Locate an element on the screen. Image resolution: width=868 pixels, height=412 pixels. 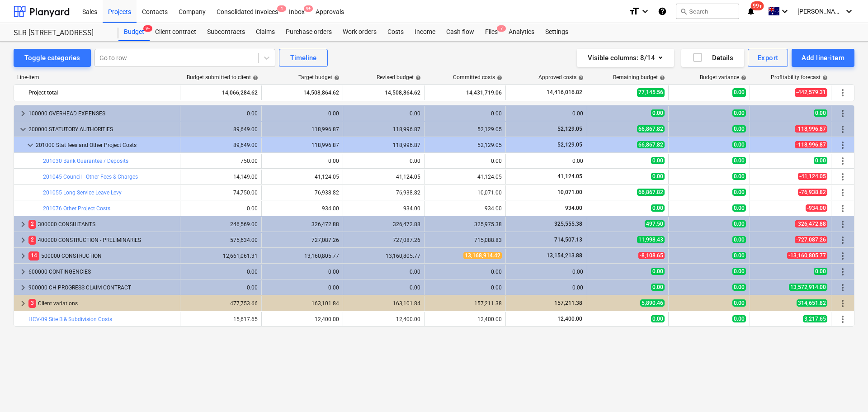
span: search is located at coordinates (683, 11).